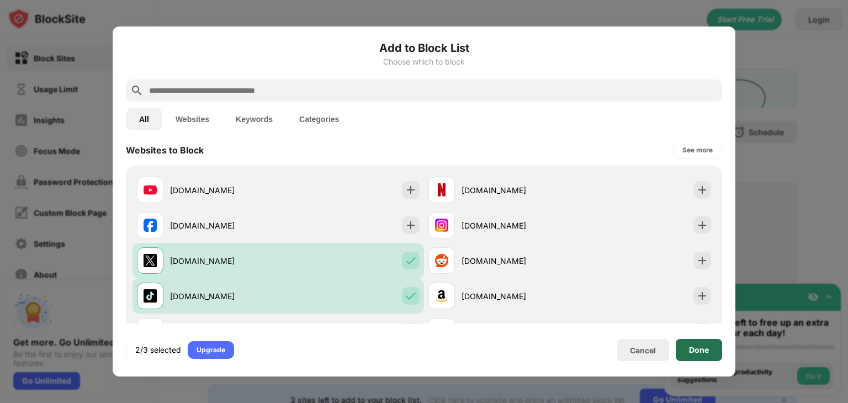 The width and height of the screenshot is (848, 403). What do you see at coordinates (164, 150) in the screenshot?
I see `div: Websites to Block` at bounding box center [164, 150].